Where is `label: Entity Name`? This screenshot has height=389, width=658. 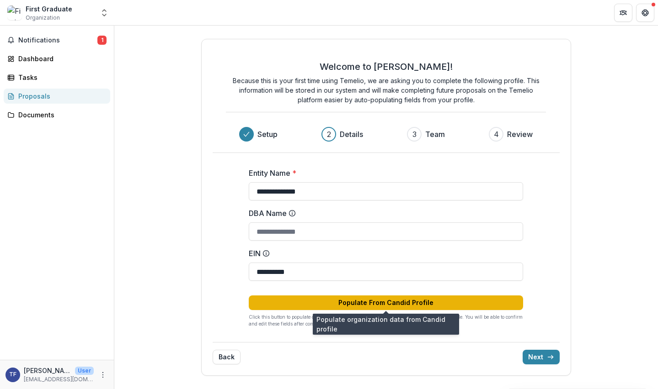
label: Entity Name is located at coordinates (383, 173).